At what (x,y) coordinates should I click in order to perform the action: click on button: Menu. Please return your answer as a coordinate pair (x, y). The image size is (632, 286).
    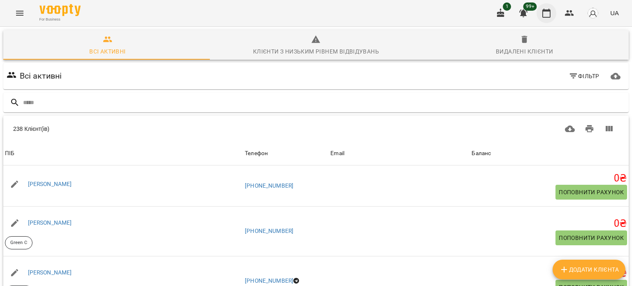
    Looking at the image, I should click on (20, 13).